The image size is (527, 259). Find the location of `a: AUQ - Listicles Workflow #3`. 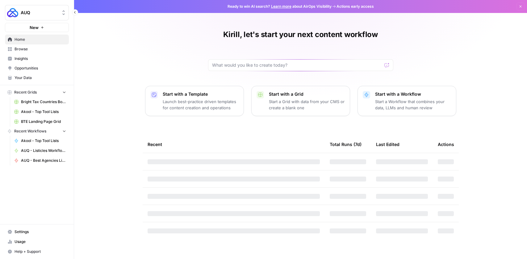

a: AUQ - Listicles Workflow #3 is located at coordinates (40, 151).